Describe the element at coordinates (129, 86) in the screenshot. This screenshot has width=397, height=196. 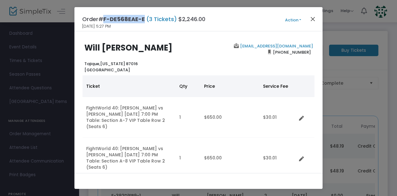
I see `th: Ticket` at that location.